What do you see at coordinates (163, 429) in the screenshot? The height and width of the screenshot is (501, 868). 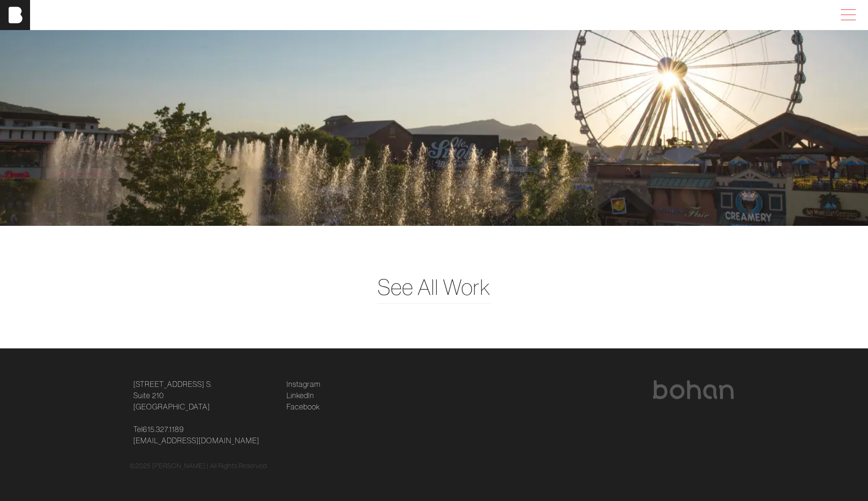 I see `a: 615.327.1189` at bounding box center [163, 429].